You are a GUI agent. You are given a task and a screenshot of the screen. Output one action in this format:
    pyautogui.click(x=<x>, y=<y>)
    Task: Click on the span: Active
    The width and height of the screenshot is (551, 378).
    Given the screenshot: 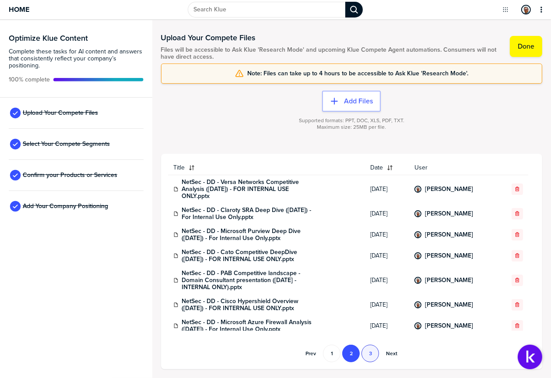 What is the action you would take?
    pyautogui.click(x=29, y=80)
    